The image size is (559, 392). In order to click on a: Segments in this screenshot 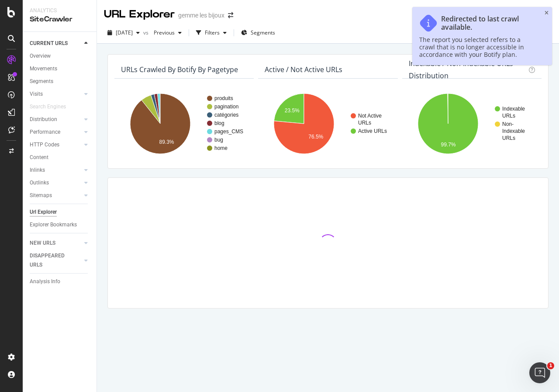, I will do `click(60, 81)`.